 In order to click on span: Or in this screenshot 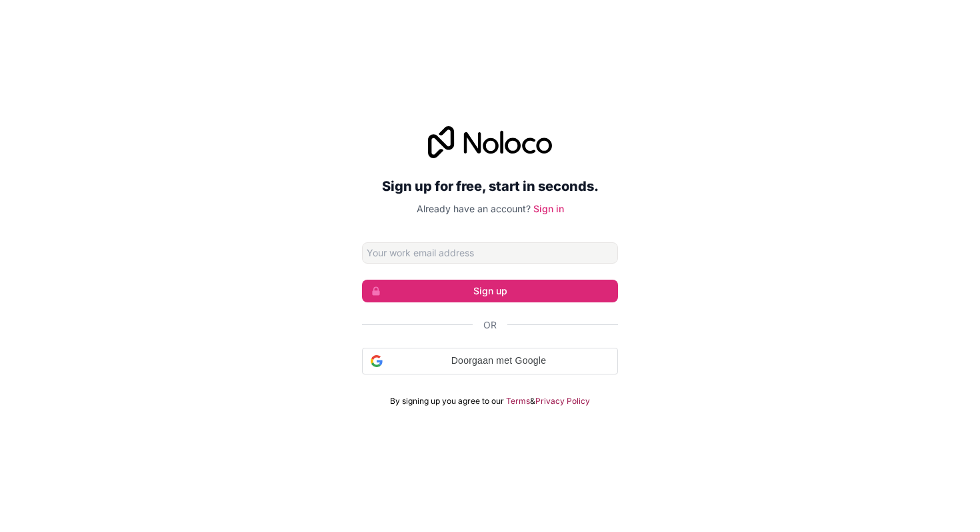, I will do `click(490, 325)`.